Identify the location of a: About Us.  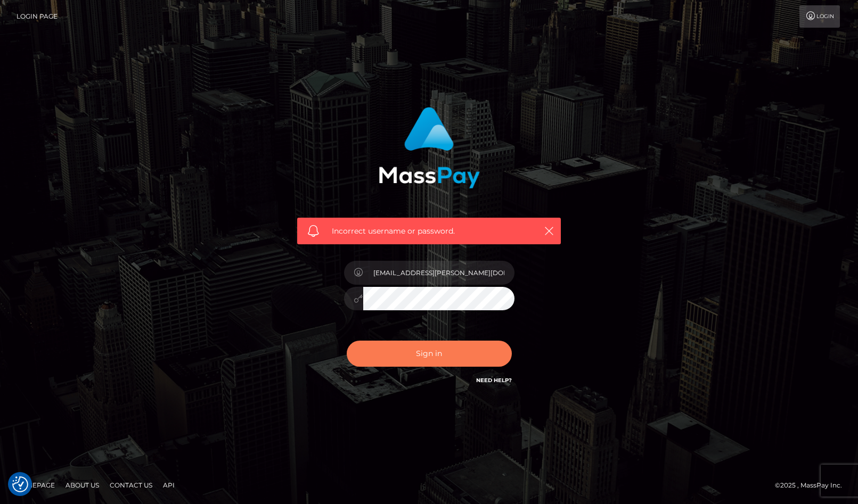
(82, 486).